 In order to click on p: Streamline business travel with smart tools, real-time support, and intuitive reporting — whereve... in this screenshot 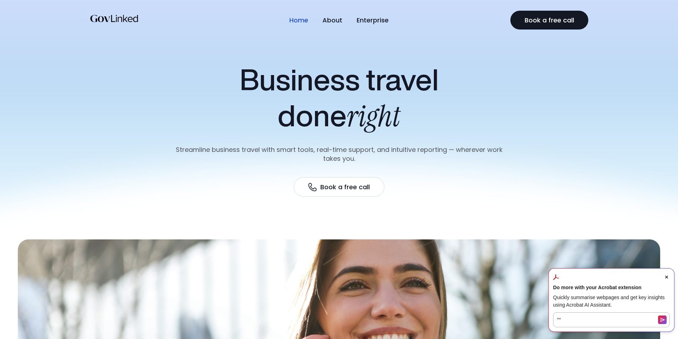, I will do `click(339, 154)`.